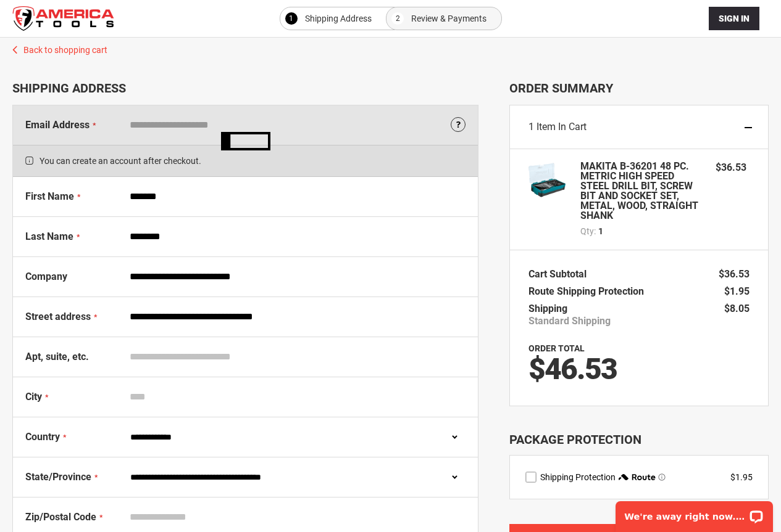  What do you see at coordinates (639, 477) in the screenshot?
I see `div: route shipping protection selector element` at bounding box center [639, 477].